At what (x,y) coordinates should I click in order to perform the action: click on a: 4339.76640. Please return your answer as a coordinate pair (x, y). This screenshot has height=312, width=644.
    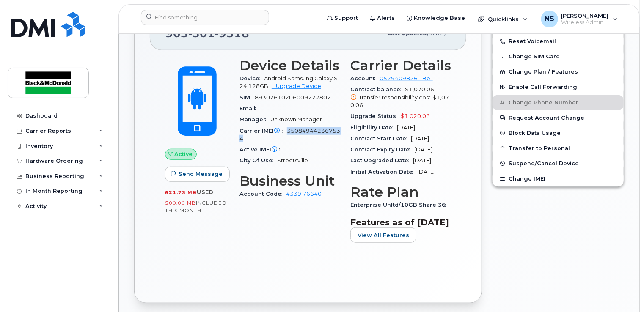
    Looking at the image, I should click on (304, 193).